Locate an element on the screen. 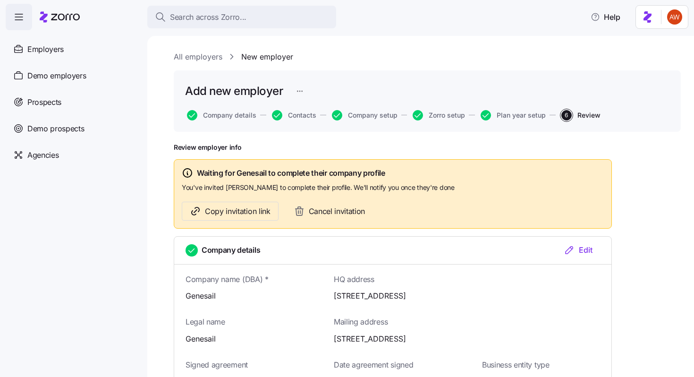 The image size is (694, 377). span: Company setup is located at coordinates (372, 115).